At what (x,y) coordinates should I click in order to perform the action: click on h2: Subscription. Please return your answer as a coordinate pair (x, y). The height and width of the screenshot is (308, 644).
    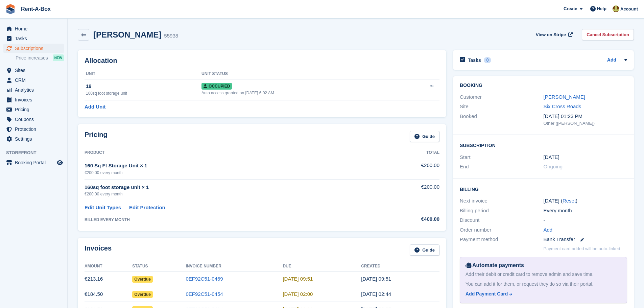
    Looking at the image, I should click on (544, 145).